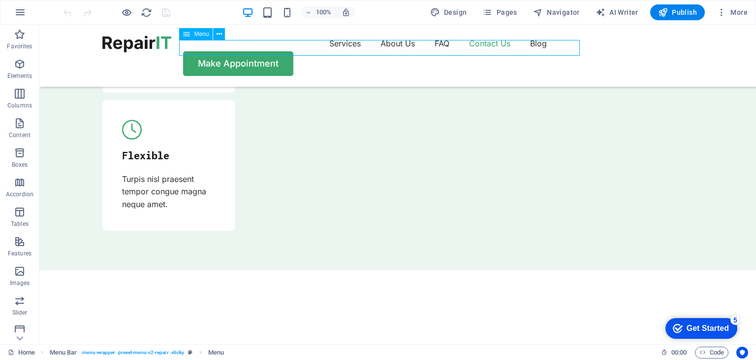  What do you see at coordinates (190, 352) in the screenshot?
I see `i: This element is a customizable preset` at bounding box center [190, 352].